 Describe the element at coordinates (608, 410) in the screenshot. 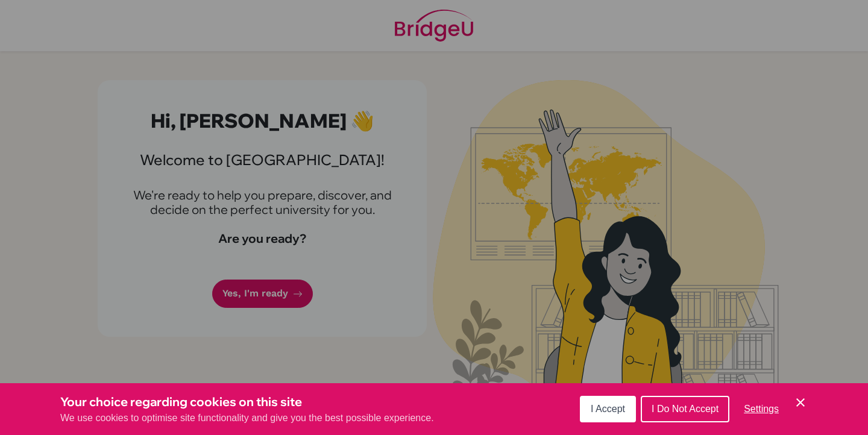

I see `button: I Accept` at that location.